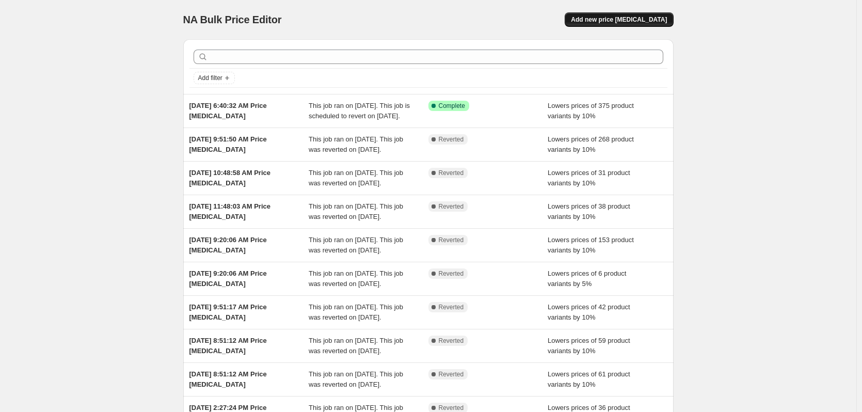 Image resolution: width=862 pixels, height=412 pixels. I want to click on span: Lowers prices of 59 product variants by 10%, so click(589, 345).